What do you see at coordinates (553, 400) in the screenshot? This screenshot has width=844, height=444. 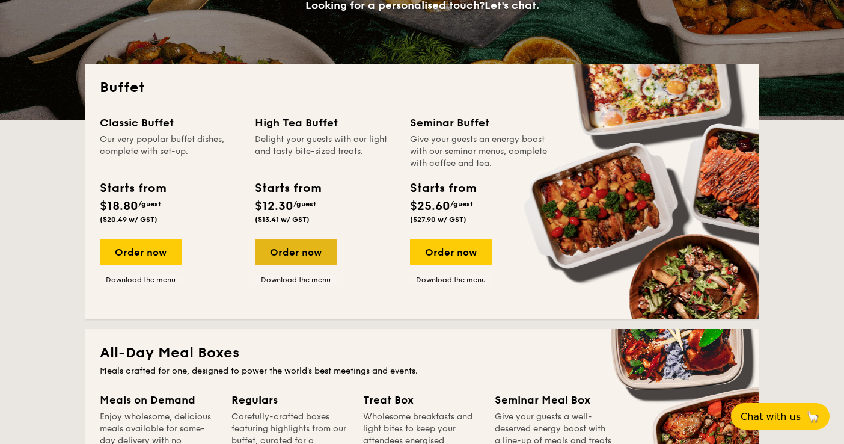 I see `div: Seminar Meal Box` at bounding box center [553, 400].